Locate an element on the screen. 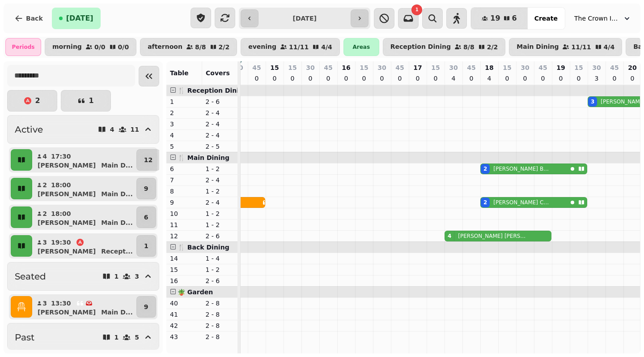  p: 11 / 11 is located at coordinates (582, 47).